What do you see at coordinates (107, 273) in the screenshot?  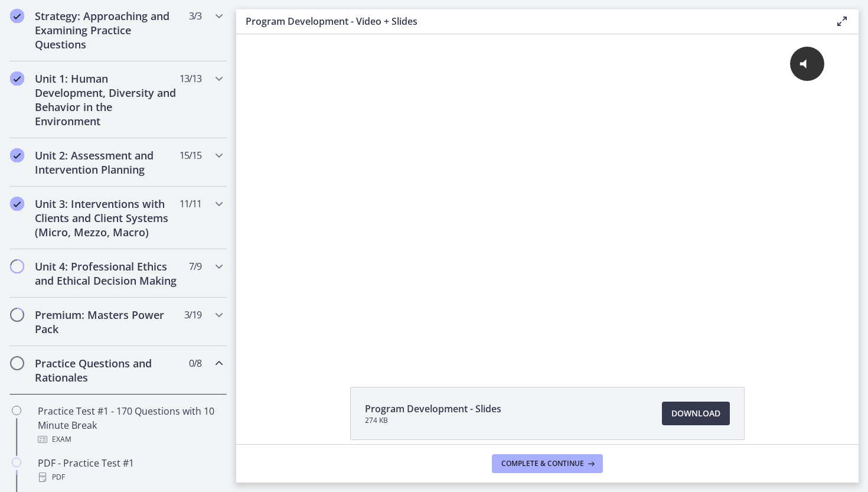 I see `h2: Unit 4: Professional Ethics and Ethical Decision Making` at bounding box center [107, 273].